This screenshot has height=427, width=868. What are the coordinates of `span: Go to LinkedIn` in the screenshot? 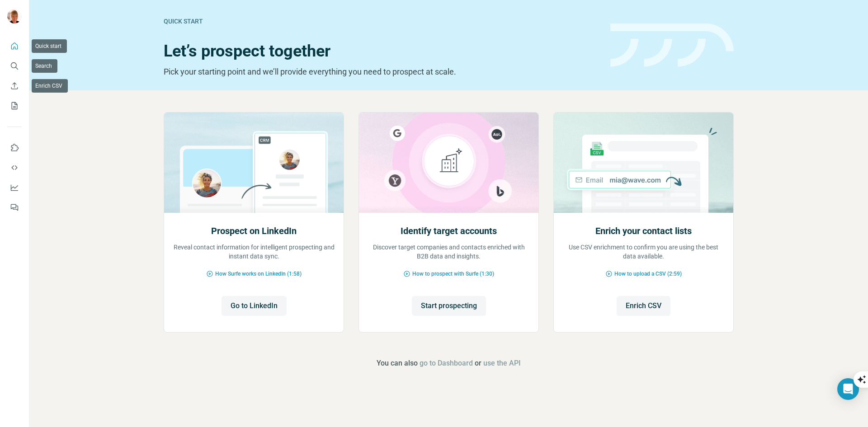 It's located at (254, 306).